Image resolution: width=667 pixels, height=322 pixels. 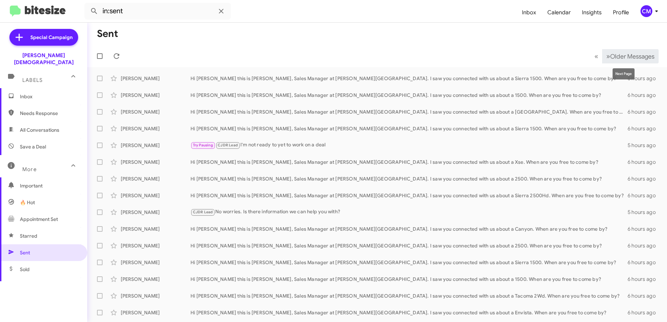 I want to click on span: More, so click(x=29, y=169).